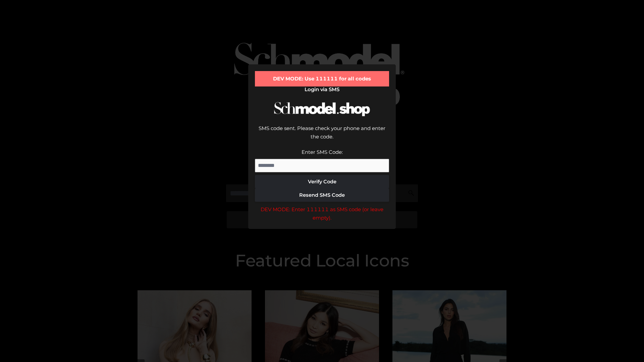  I want to click on label: Enter SMS Code:, so click(322, 152).